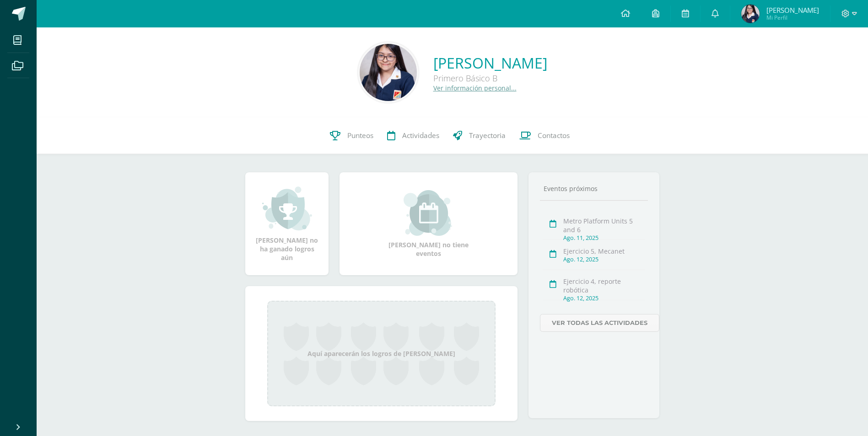  Describe the element at coordinates (490, 78) in the screenshot. I see `div: Primero Básico B` at that location.